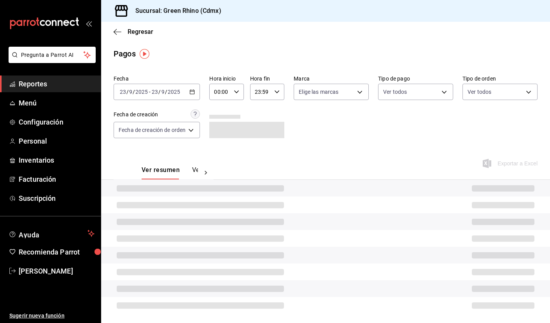 Image resolution: width=550 pixels, height=323 pixels. What do you see at coordinates (267, 79) in the screenshot?
I see `label: Hora fin` at bounding box center [267, 79].